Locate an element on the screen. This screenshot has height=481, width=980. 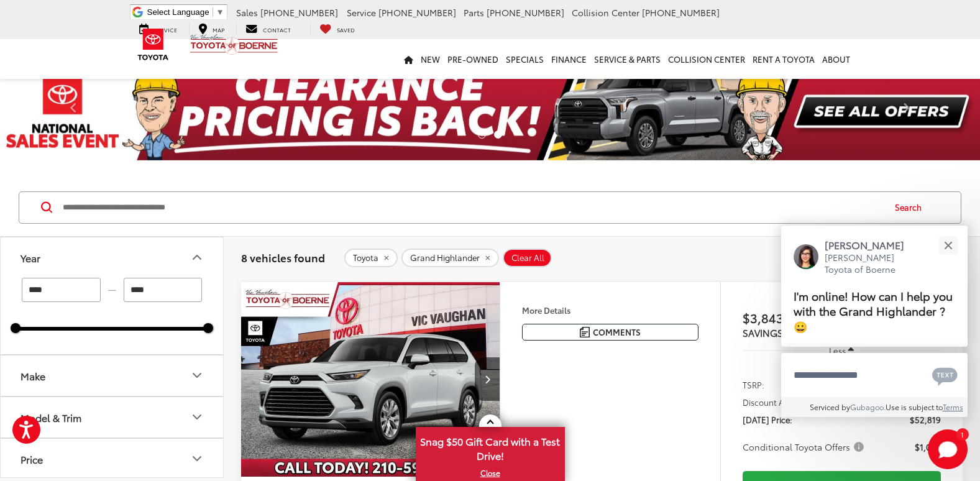
span: Service is located at coordinates (361, 12).